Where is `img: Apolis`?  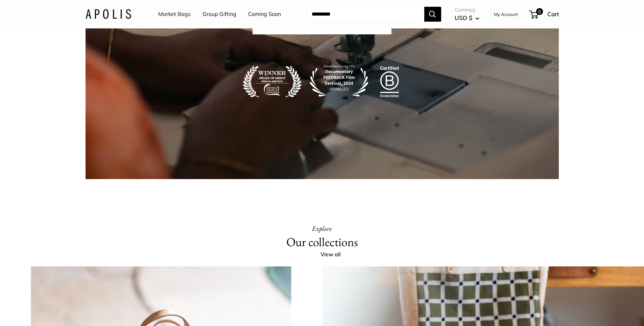
img: Apolis is located at coordinates (108, 14).